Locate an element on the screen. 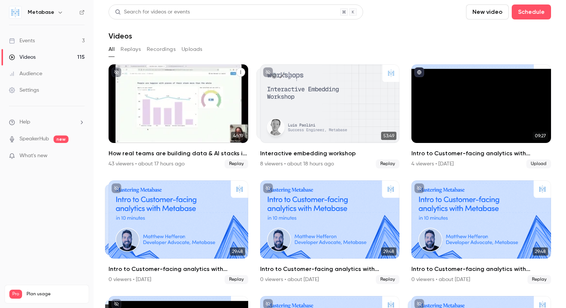  div: Settings is located at coordinates (24, 90).